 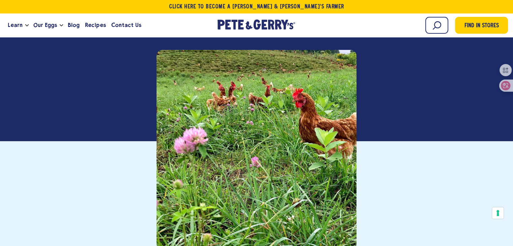 I want to click on a: Contact Us, so click(x=126, y=25).